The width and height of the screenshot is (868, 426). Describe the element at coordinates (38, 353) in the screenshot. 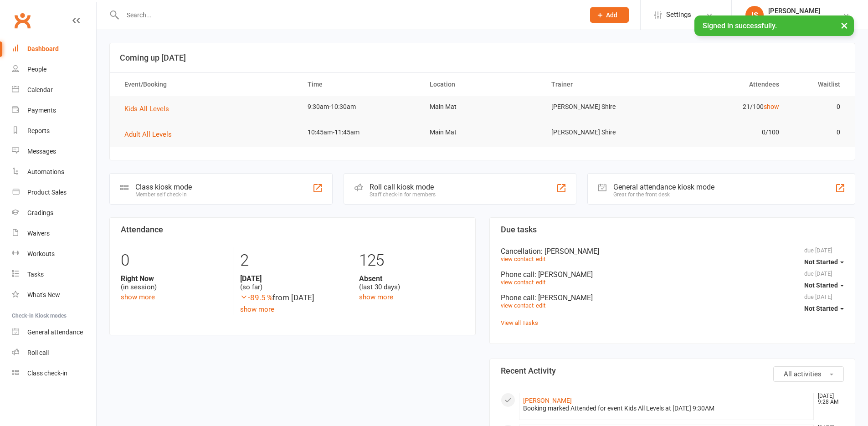

I see `div: Roll call` at that location.